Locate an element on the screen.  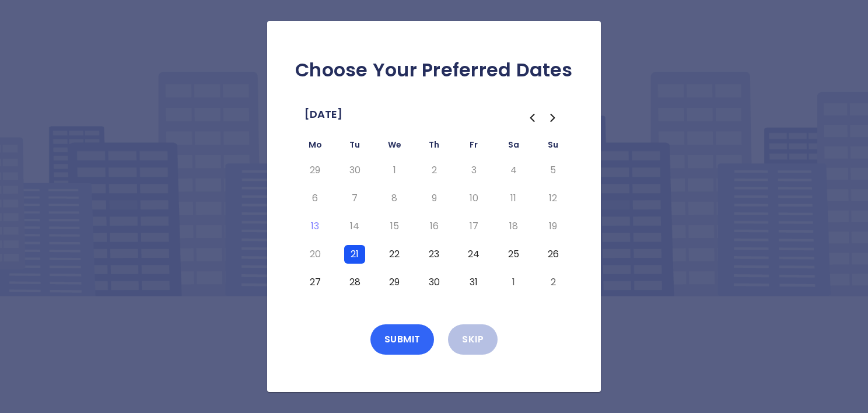
button: Thursday, October 2nd, 2025 is located at coordinates (434, 170).